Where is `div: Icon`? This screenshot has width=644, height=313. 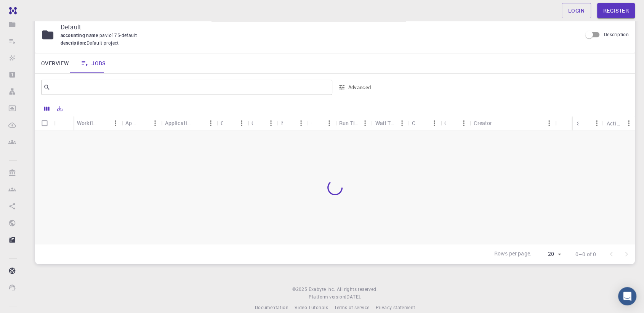 div: Icon is located at coordinates (64, 123).